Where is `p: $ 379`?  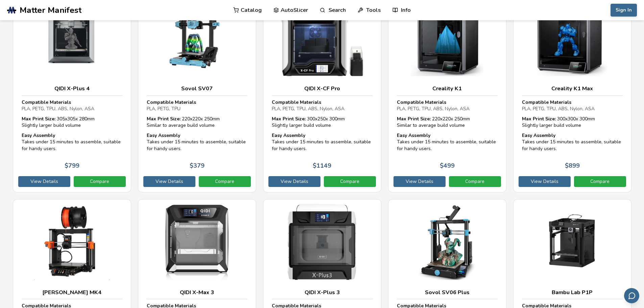 p: $ 379 is located at coordinates (197, 166).